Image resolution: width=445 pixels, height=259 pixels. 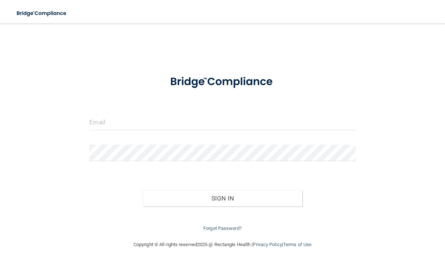 I want to click on a: Terms of Use, so click(x=297, y=244).